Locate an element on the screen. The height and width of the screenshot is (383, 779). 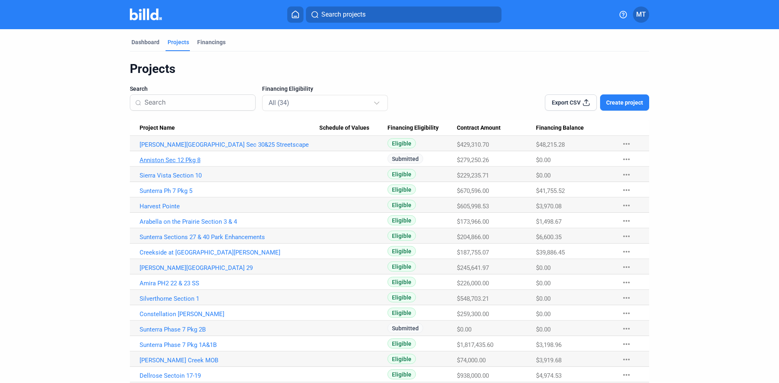
span: $187,755.07 is located at coordinates (473, 253).